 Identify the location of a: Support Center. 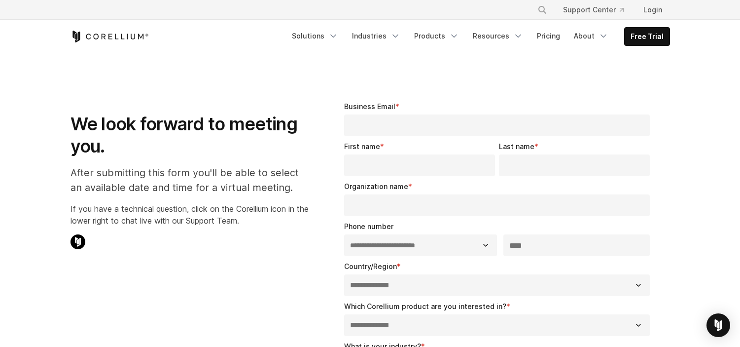
(593, 10).